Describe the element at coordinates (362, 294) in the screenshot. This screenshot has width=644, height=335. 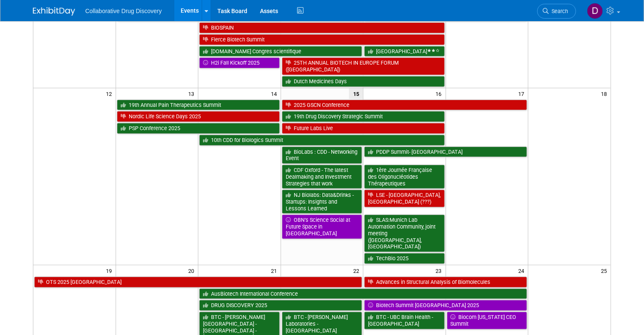
I see `a: AusBiotech International Conference` at that location.